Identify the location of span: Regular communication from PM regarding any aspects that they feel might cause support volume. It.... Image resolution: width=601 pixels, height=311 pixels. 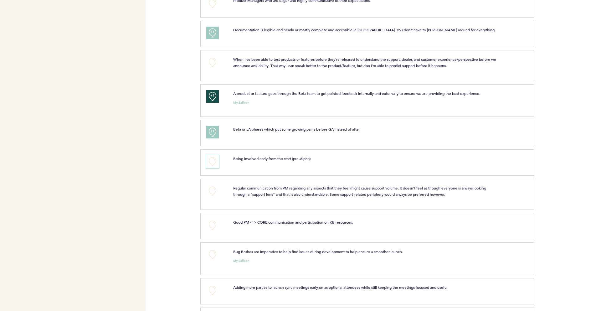
(360, 191).